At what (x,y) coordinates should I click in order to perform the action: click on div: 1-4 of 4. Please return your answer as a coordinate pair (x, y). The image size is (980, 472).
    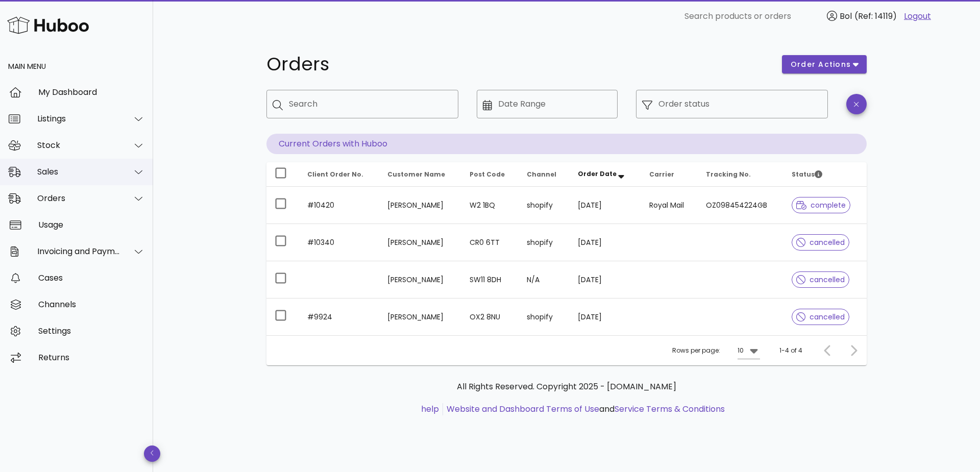
    Looking at the image, I should click on (790, 350).